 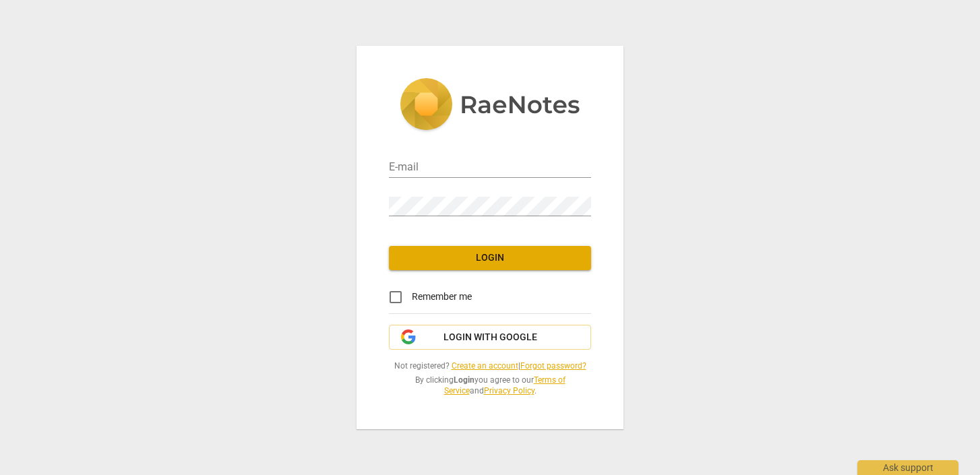 I want to click on a: Create an account, so click(x=485, y=366).